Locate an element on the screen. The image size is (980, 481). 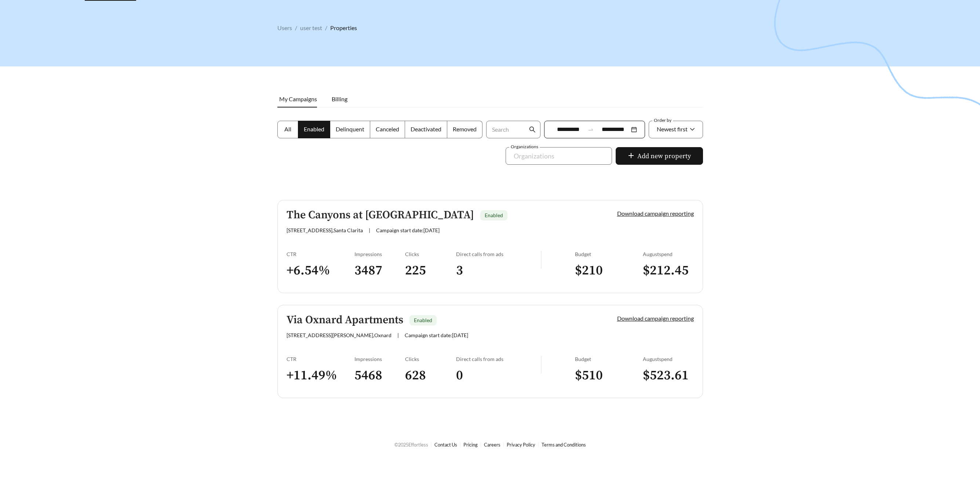
h3: + 6.54 % is located at coordinates (321, 271).